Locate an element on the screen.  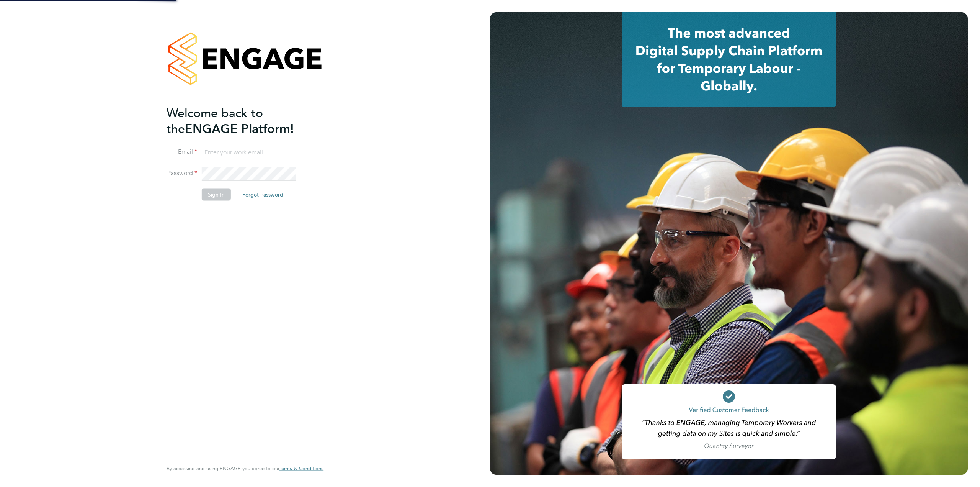
button: Sign In is located at coordinates (216, 194).